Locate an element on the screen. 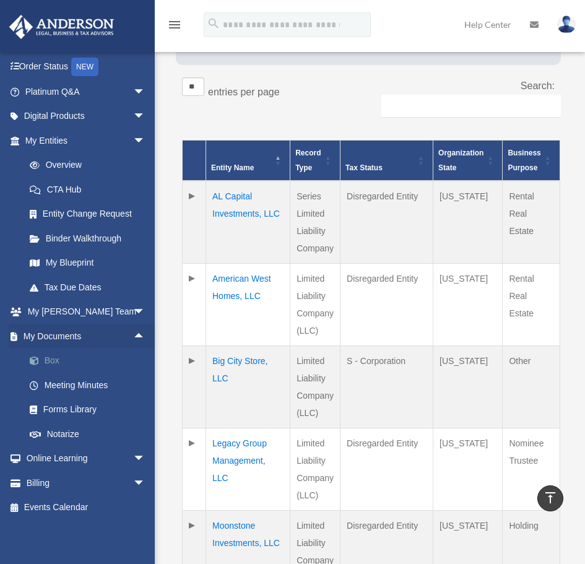 The height and width of the screenshot is (564, 585). a: Platinum Q&Aarrow_drop_down is located at coordinates (86, 92).